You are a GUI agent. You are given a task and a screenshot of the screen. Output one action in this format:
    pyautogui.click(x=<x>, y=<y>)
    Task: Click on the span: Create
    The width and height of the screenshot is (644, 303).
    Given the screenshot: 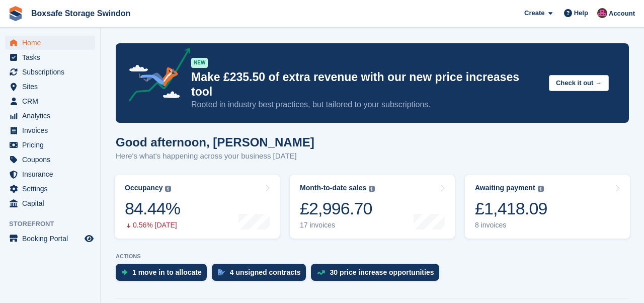 What is the action you would take?
    pyautogui.click(x=534, y=13)
    